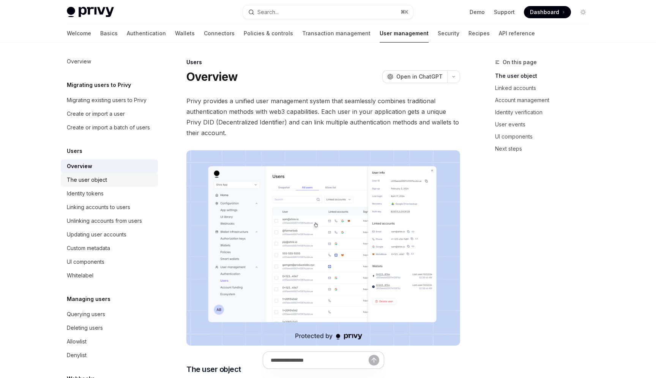  What do you see at coordinates (109, 276) in the screenshot?
I see `a: Whitelabel` at bounding box center [109, 276].